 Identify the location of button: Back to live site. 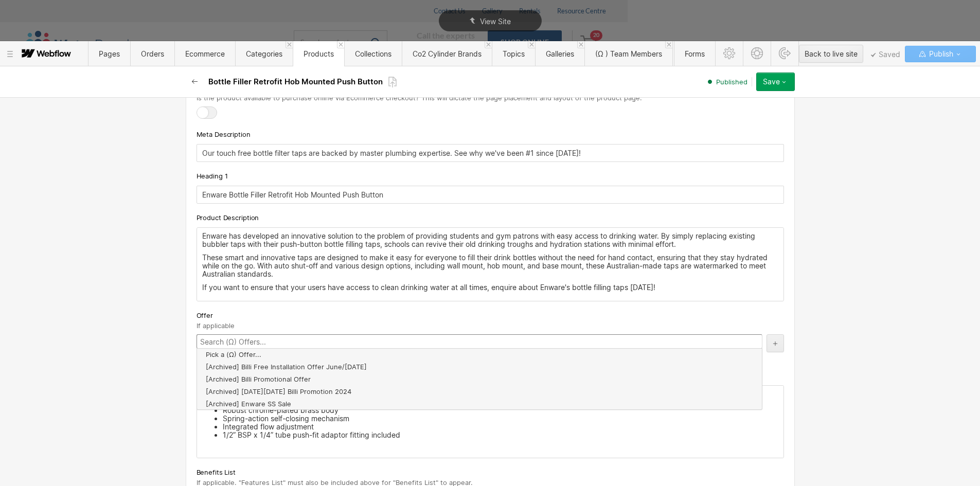
(831, 53).